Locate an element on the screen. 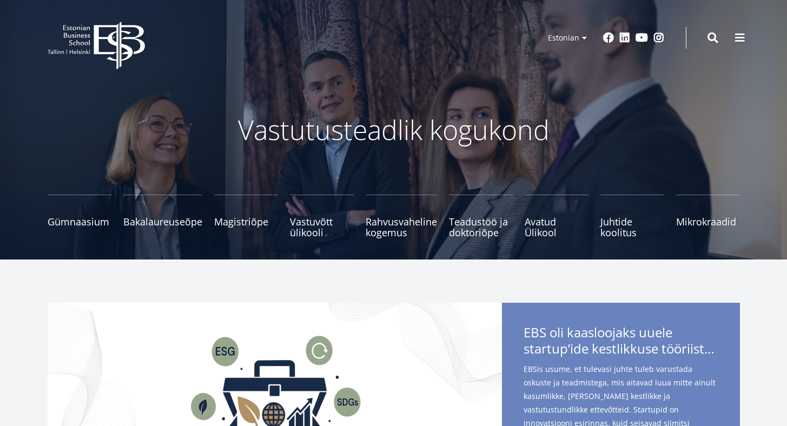  a: Instagram is located at coordinates (659, 38).